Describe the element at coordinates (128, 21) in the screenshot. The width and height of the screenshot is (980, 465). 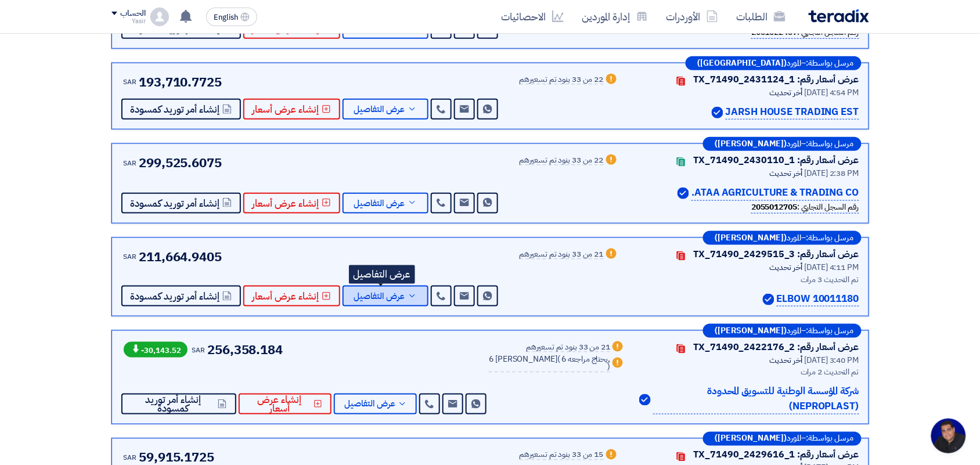
I see `div: Yasir` at that location.